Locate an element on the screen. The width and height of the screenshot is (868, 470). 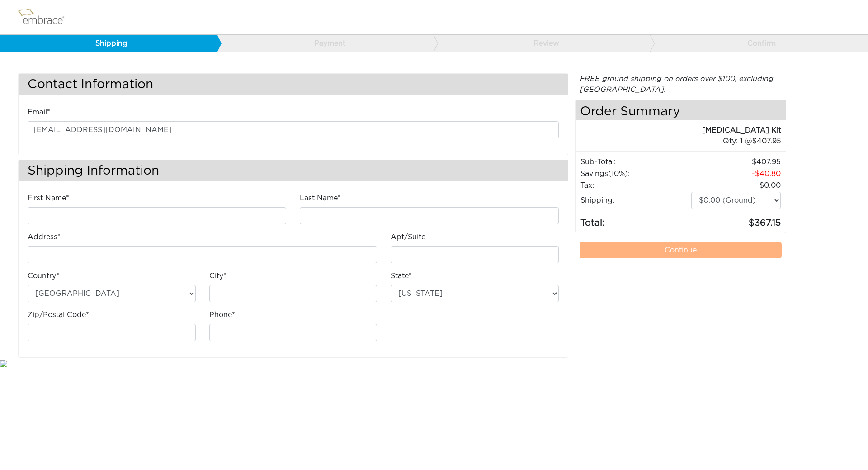
label: Email* is located at coordinates (39, 112).